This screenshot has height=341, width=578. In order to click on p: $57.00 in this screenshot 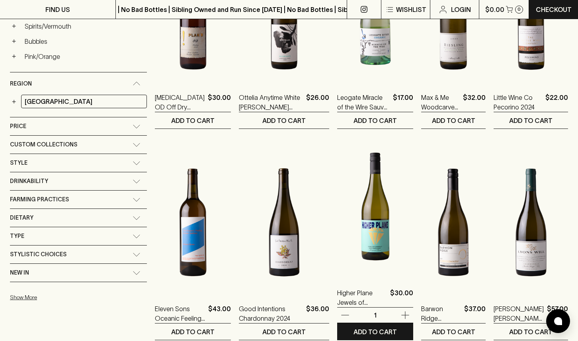, I will do `click(558, 314)`.